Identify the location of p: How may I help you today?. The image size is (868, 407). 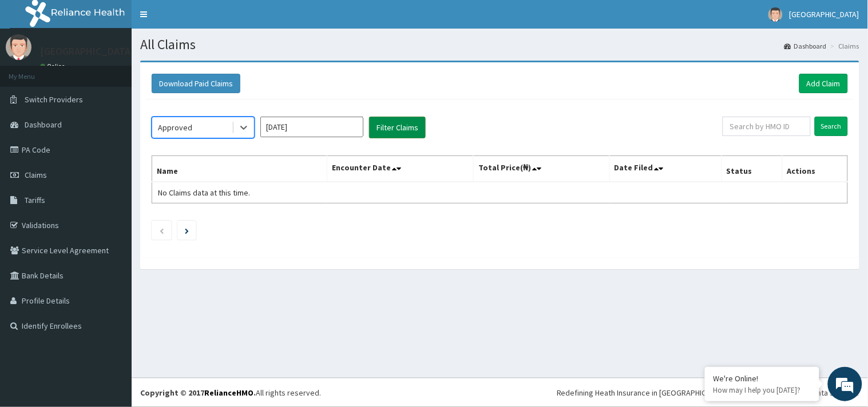
(762, 390).